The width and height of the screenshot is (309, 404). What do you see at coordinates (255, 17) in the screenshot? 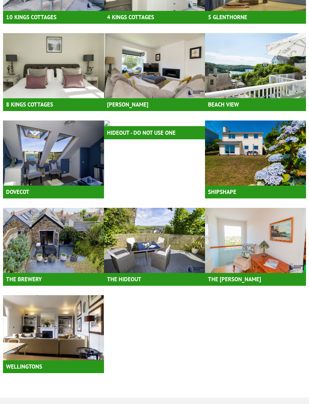
I see `h3: 5 Glenthorne` at bounding box center [255, 17].